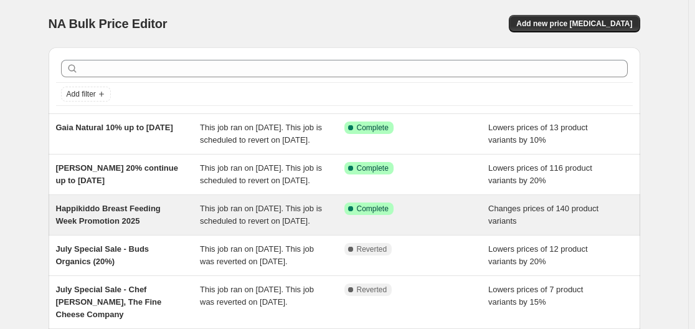  Describe the element at coordinates (538, 255) in the screenshot. I see `span: Lowers prices of 12 product variants by 20%` at that location.